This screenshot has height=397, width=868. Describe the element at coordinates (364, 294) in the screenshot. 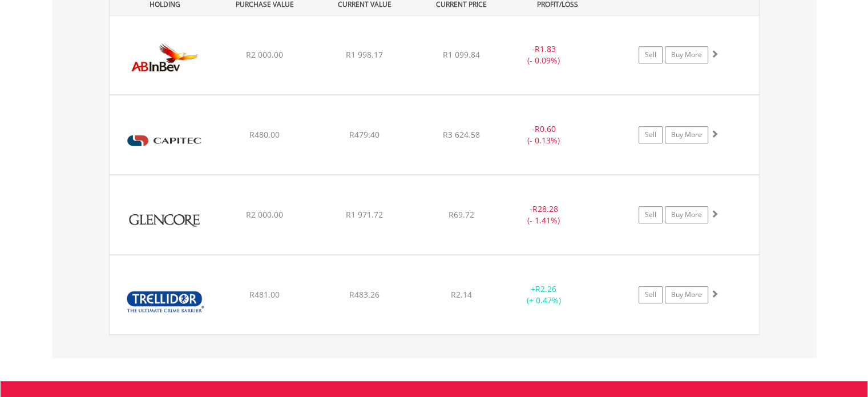

I see `span: R483.26` at that location.